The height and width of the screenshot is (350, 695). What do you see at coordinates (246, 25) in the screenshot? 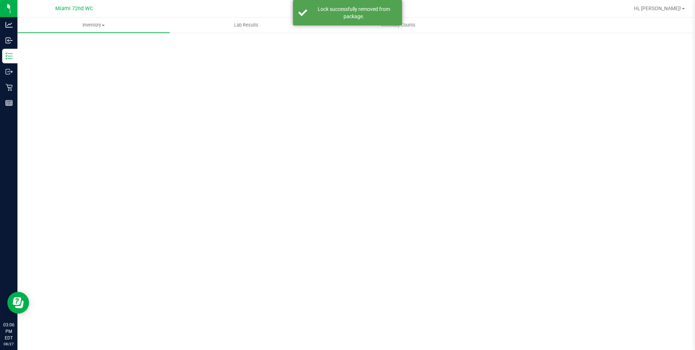
I see `a: Lab Results` at bounding box center [246, 25].